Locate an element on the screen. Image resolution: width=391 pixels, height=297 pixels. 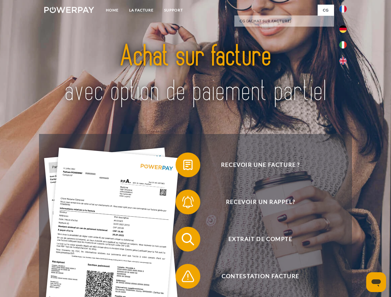
button: Contestation Facture is located at coordinates (256, 276).